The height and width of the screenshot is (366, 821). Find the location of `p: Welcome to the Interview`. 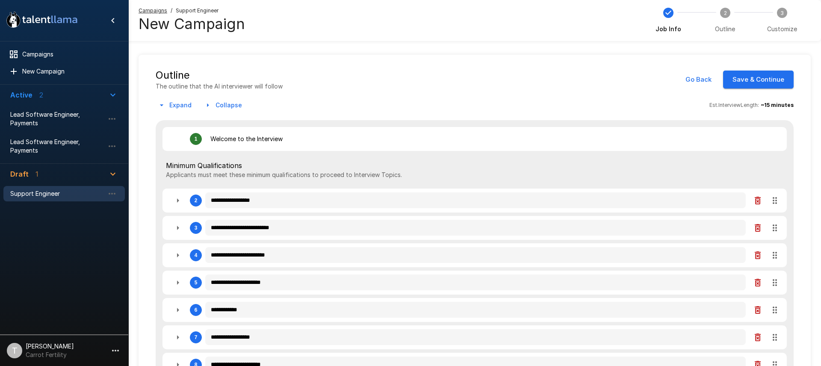

p: Welcome to the Interview is located at coordinates (246, 139).